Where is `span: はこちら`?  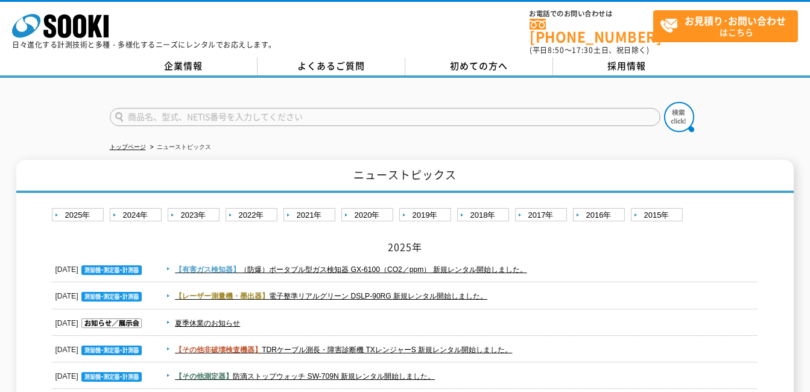 span: はこちら is located at coordinates (728, 26).